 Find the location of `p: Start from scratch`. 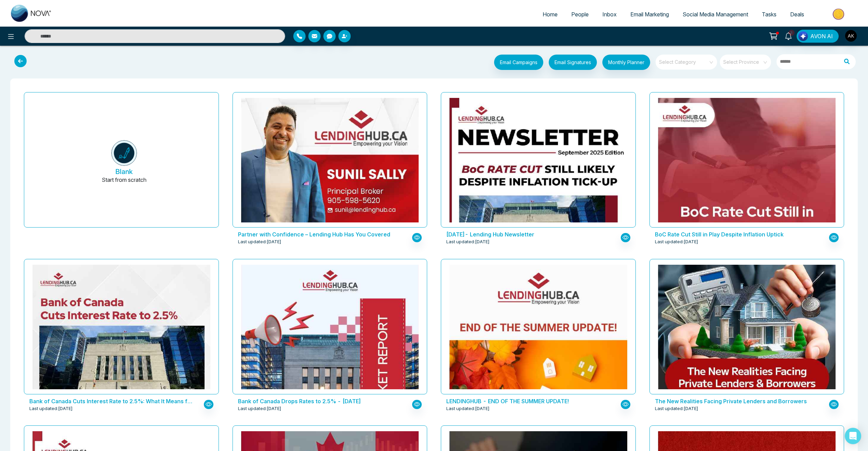

p: Start from scratch is located at coordinates (124, 184).